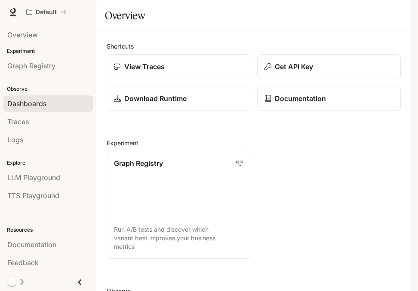  Describe the element at coordinates (155, 98) in the screenshot. I see `p: Download Runtime` at that location.